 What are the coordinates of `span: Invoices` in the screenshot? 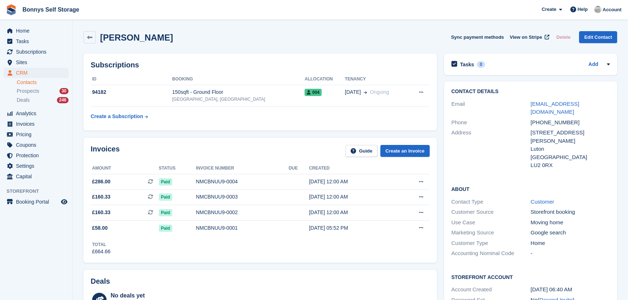 It's located at (38, 124).